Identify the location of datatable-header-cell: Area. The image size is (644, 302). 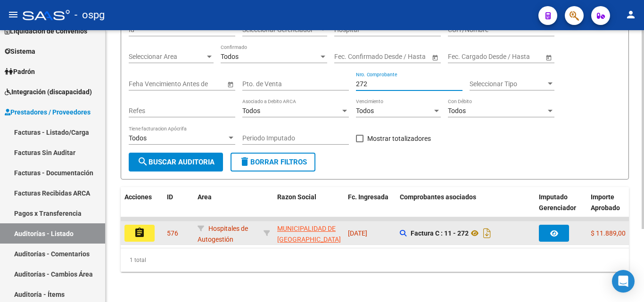
(227, 208).